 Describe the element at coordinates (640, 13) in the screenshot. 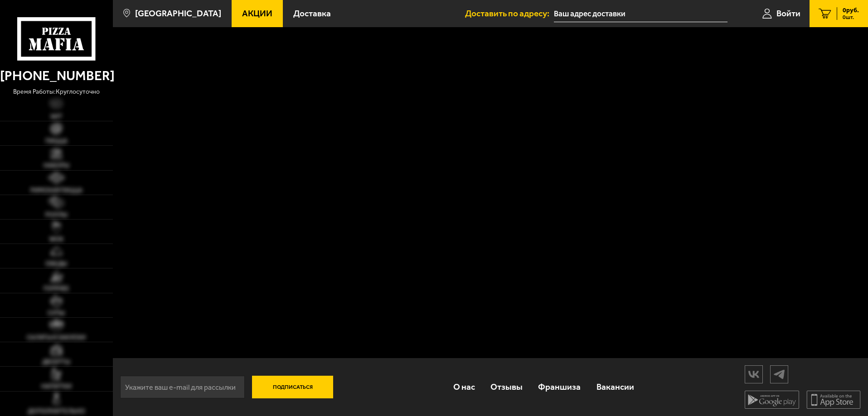

I see `input: Ваш адрес доставки` at that location.